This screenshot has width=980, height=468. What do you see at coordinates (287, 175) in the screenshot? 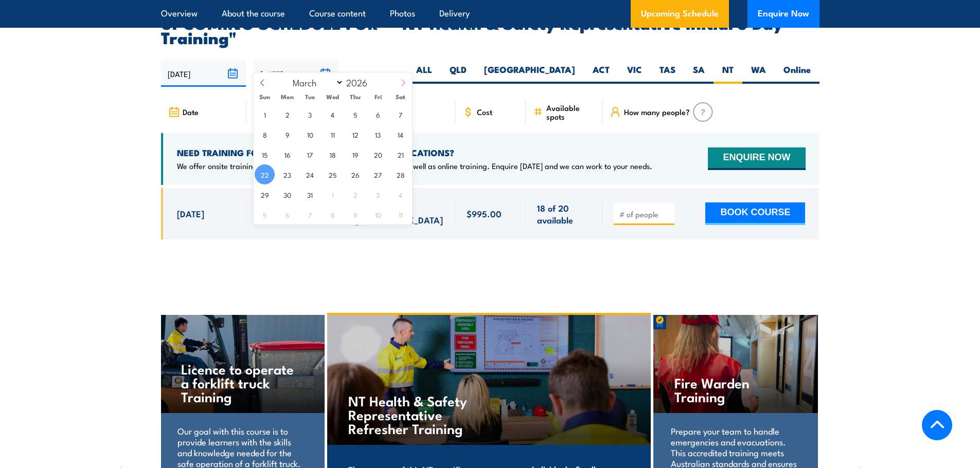
I see `span: March 23, 2026` at bounding box center [287, 175].